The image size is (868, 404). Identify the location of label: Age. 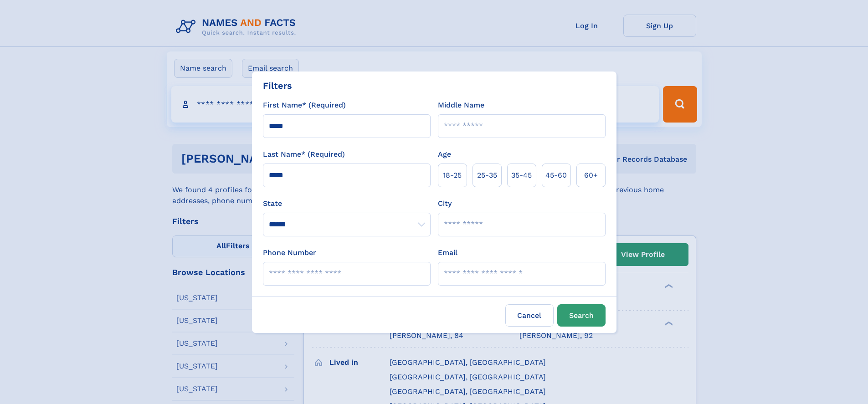
(444, 154).